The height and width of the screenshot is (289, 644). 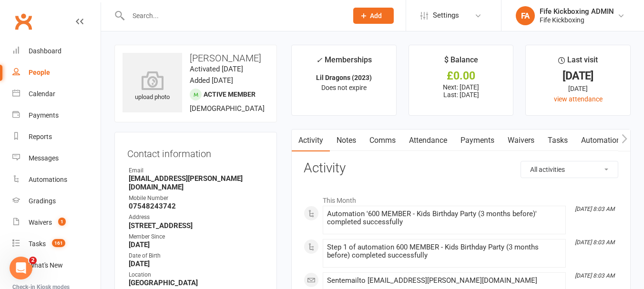 What do you see at coordinates (376, 16) in the screenshot?
I see `span: Add` at bounding box center [376, 16].